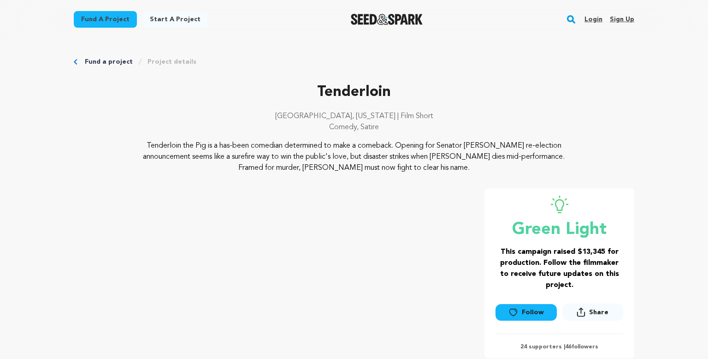 This screenshot has width=708, height=359. I want to click on a: Sign up, so click(622, 19).